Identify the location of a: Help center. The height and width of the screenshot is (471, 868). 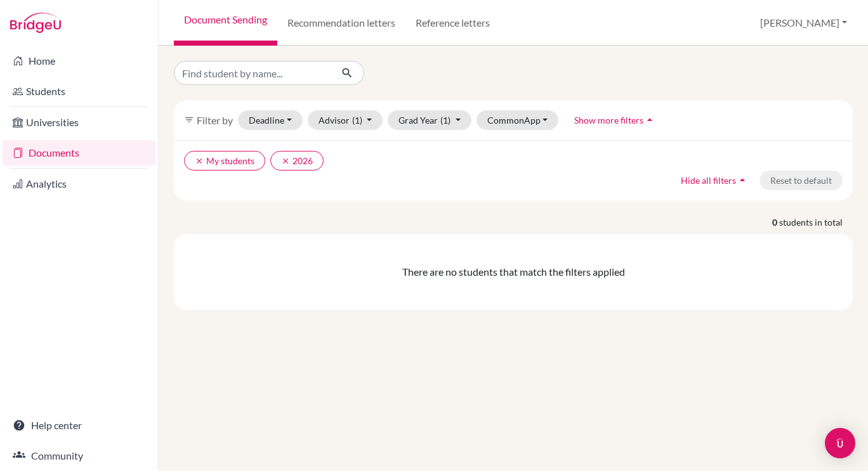
(79, 426).